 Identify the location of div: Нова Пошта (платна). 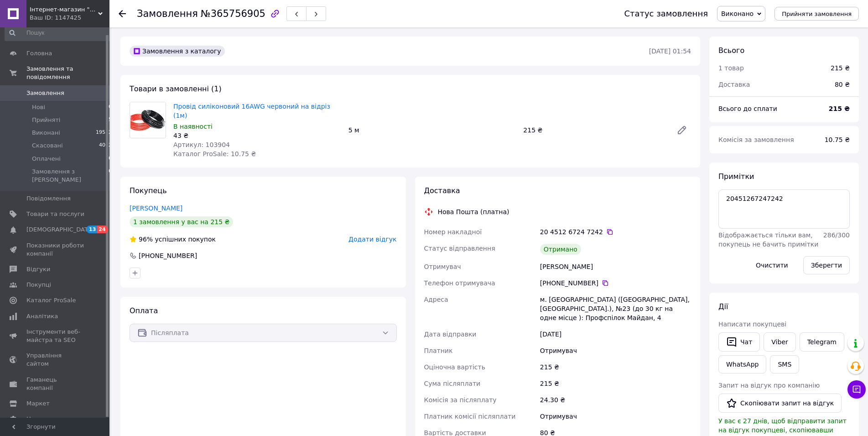
(473, 211).